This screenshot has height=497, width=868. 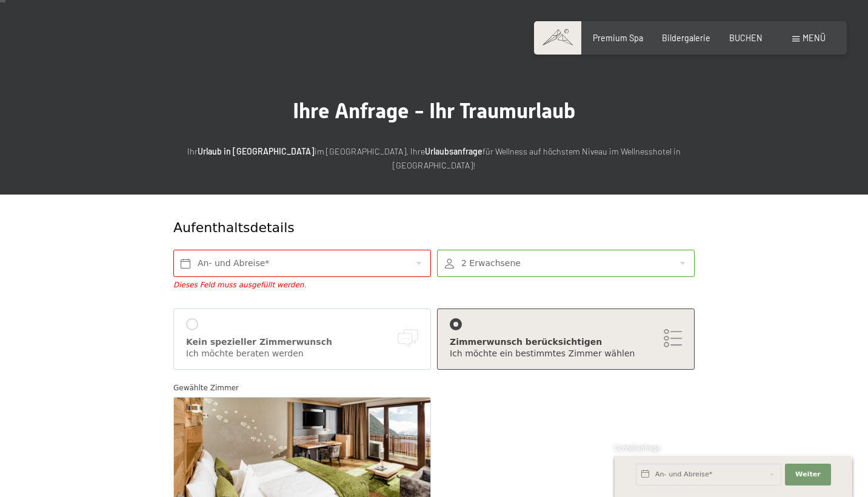 What do you see at coordinates (808, 474) in the screenshot?
I see `span: Weiter` at bounding box center [808, 474].